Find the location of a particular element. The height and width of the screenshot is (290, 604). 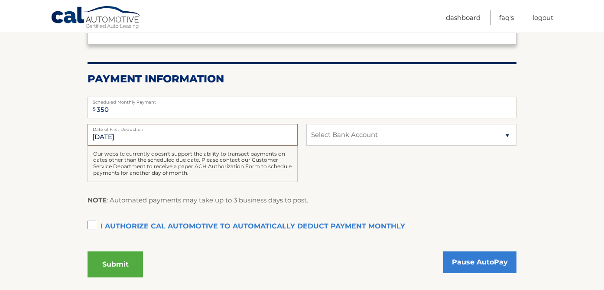

input: Payment Amount is located at coordinates (302, 107).